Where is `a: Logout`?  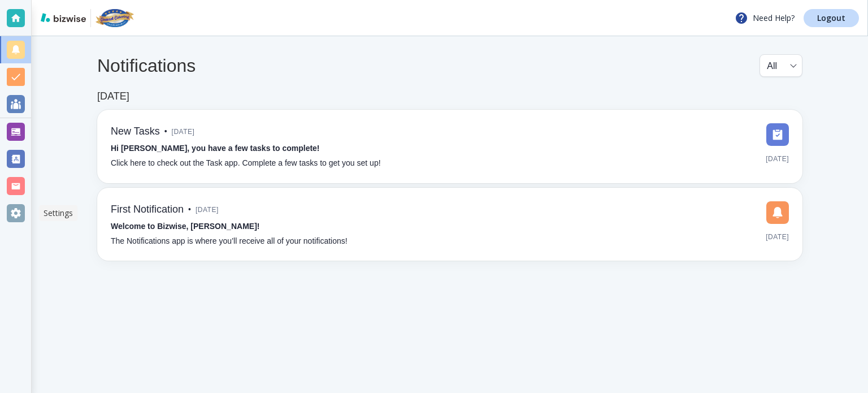
a: Logout is located at coordinates (832, 18).